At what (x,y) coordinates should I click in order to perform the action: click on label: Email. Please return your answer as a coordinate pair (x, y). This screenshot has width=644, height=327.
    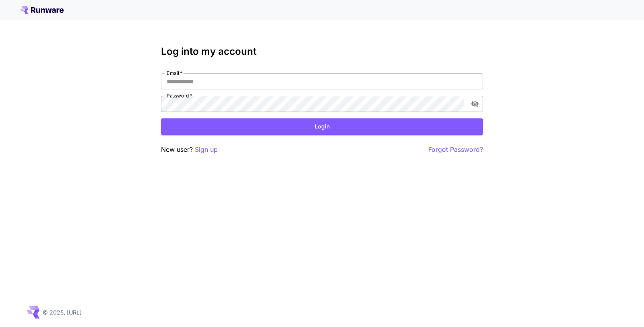
    Looking at the image, I should click on (174, 73).